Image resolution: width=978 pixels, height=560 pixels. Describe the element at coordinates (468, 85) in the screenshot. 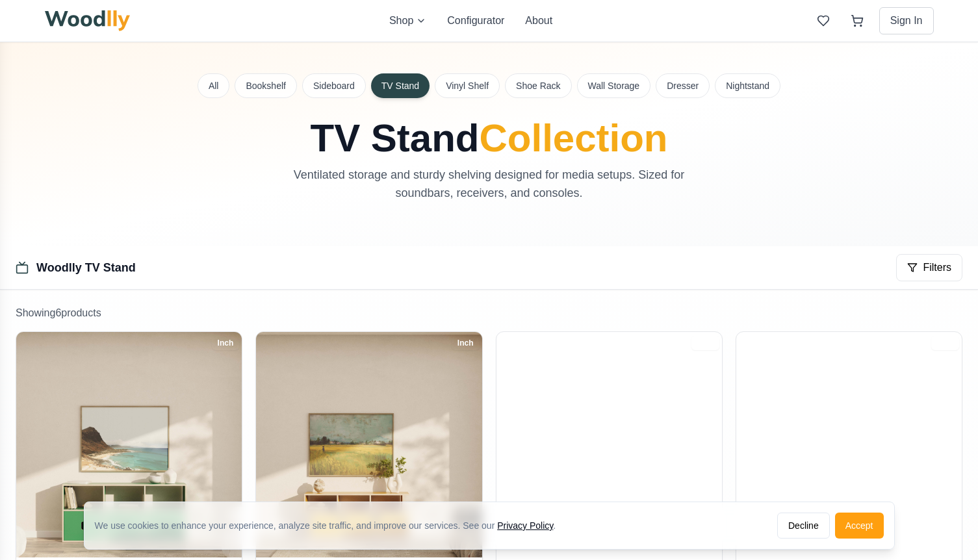

I see `button: Vinyl Shelf` at that location.